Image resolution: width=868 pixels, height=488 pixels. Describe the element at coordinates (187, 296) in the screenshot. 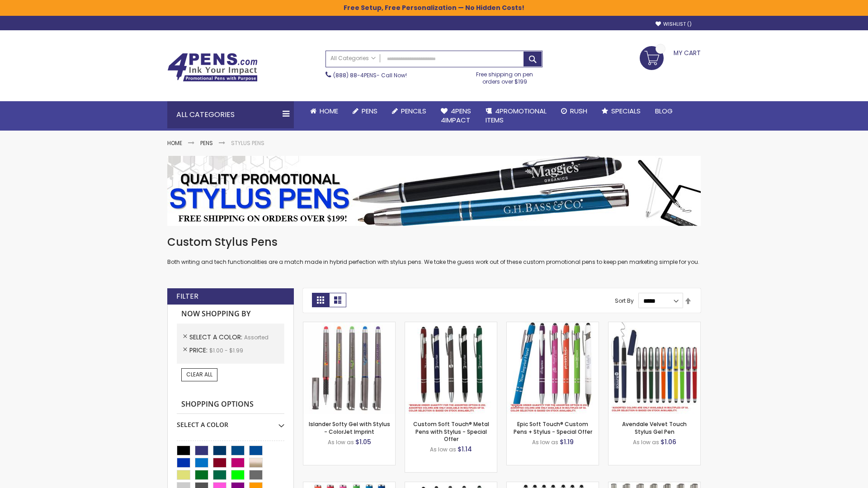

I see `strong: Filter` at that location.